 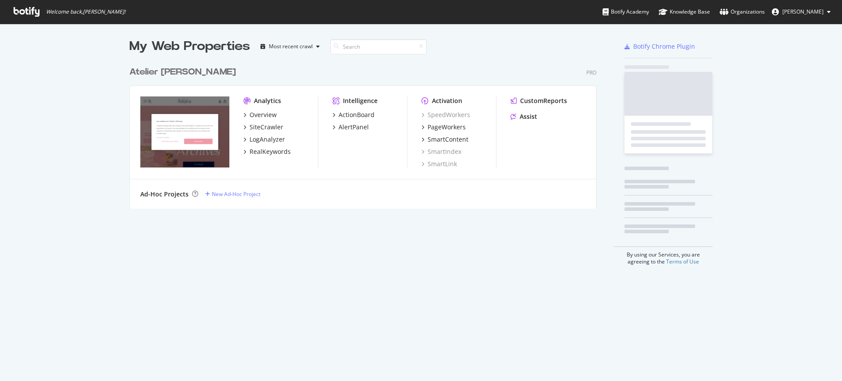 What do you see at coordinates (291, 46) in the screenshot?
I see `div: Most recent crawl` at bounding box center [291, 46].